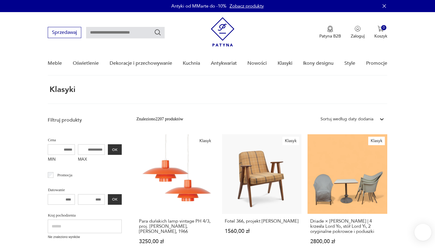 This screenshot has height=248, width=435. I want to click on a: Ikony designu, so click(318, 63).